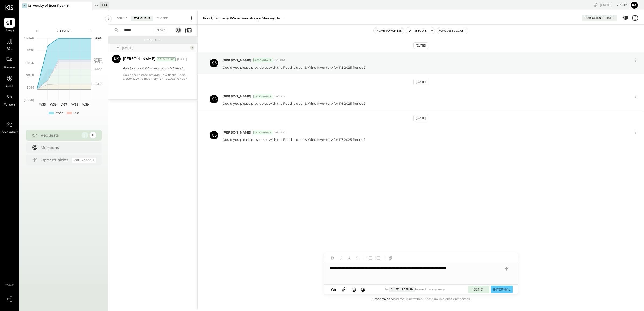  I want to click on div: Could you please provide us with the Food, Liquor & Wine Inventory for P7 2025 Period?, so click(155, 77).